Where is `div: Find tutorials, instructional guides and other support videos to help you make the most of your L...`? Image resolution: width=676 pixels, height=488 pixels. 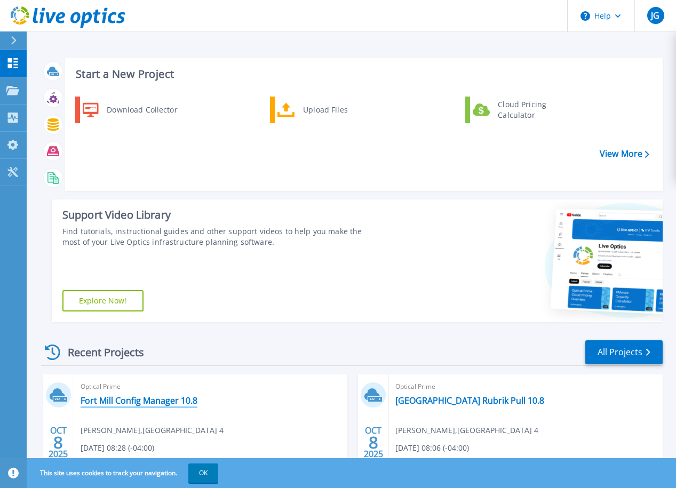 div: Find tutorials, instructional guides and other support videos to help you make the most of your L... is located at coordinates (221, 237).